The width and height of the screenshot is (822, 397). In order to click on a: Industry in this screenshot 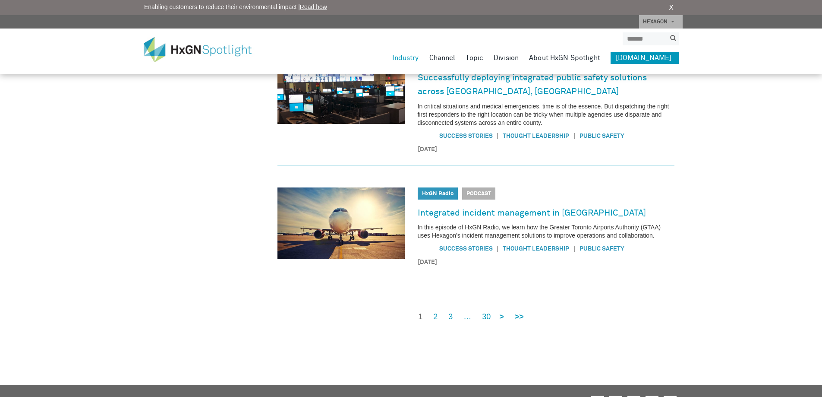, I will do `click(406, 58)`.